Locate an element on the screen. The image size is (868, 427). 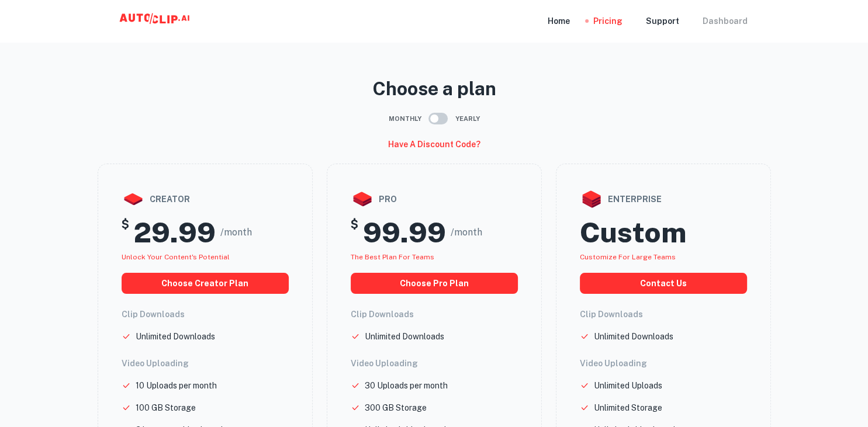
p: 300 GB Storage is located at coordinates (396, 407).